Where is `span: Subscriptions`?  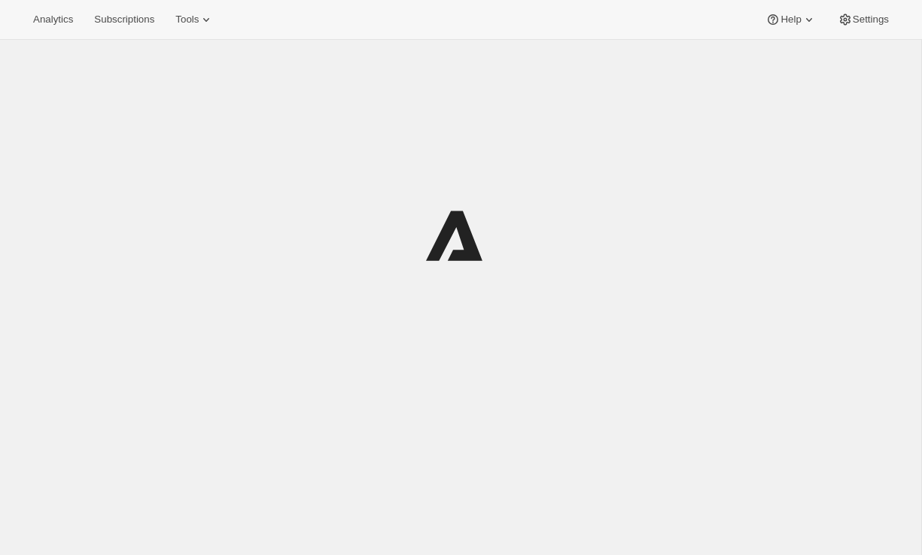 span: Subscriptions is located at coordinates (124, 20).